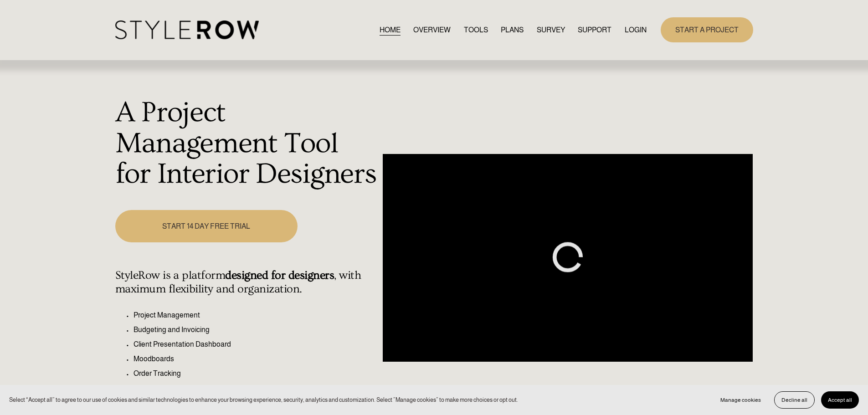 This screenshot has width=868, height=415. Describe the element at coordinates (741, 399) in the screenshot. I see `span: Manage cookies` at that location.